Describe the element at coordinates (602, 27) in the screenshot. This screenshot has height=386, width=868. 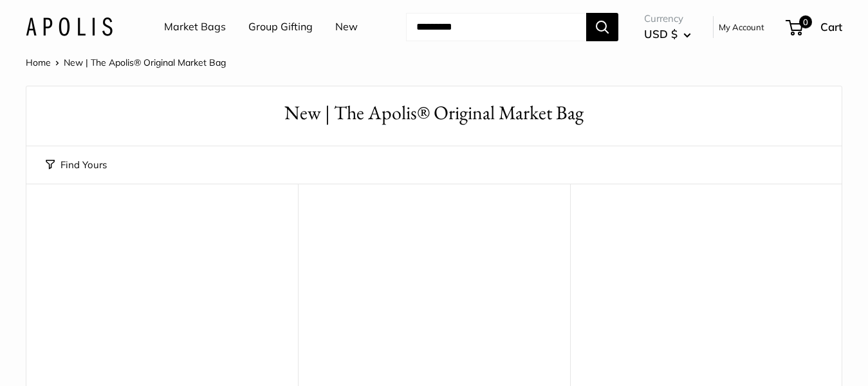
I see `button: Search` at that location.